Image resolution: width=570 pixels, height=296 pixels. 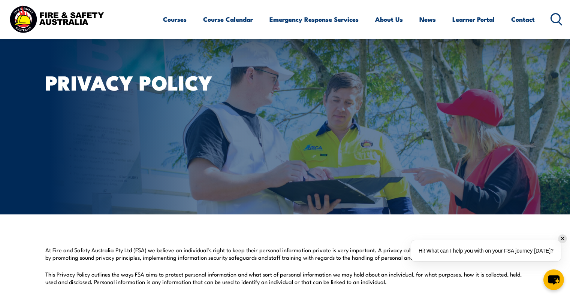 What do you see at coordinates (285, 278) in the screenshot?
I see `p: This Privacy Policy outlines the ways FSA aims to protect personal information and what sort of p...` at bounding box center [285, 278].